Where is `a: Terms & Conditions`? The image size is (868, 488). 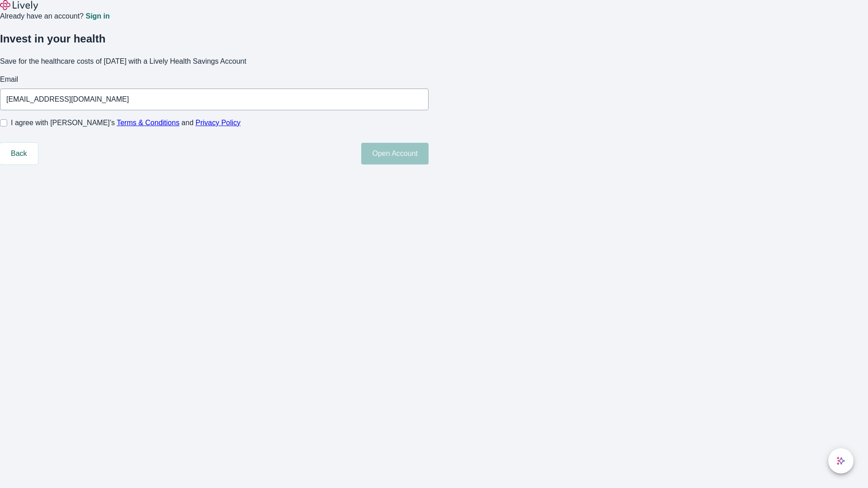
a: Terms & Conditions is located at coordinates (148, 123).